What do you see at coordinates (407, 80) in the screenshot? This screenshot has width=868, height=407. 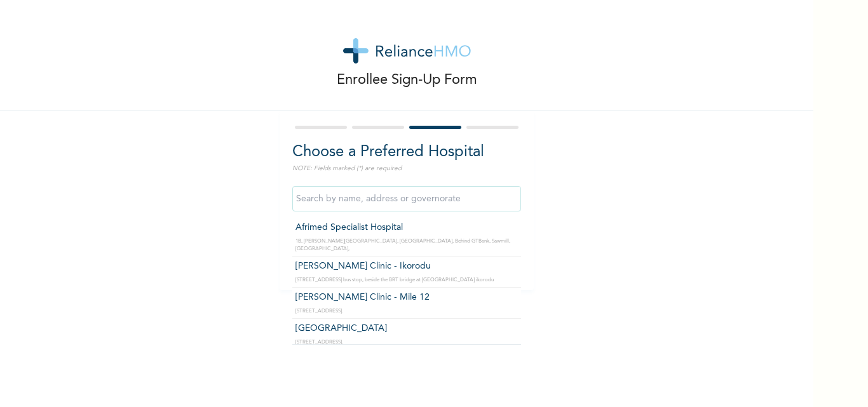 I see `p: Enrollee Sign-Up Form` at bounding box center [407, 80].